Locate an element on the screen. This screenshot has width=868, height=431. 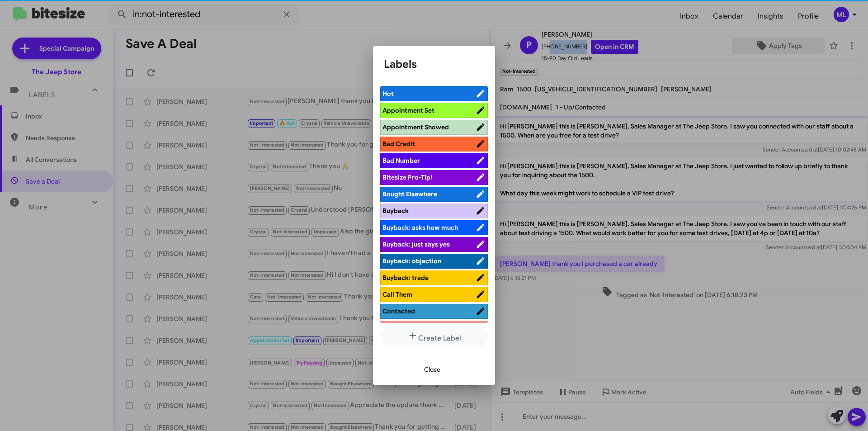
h1: Labels is located at coordinates (434, 65).